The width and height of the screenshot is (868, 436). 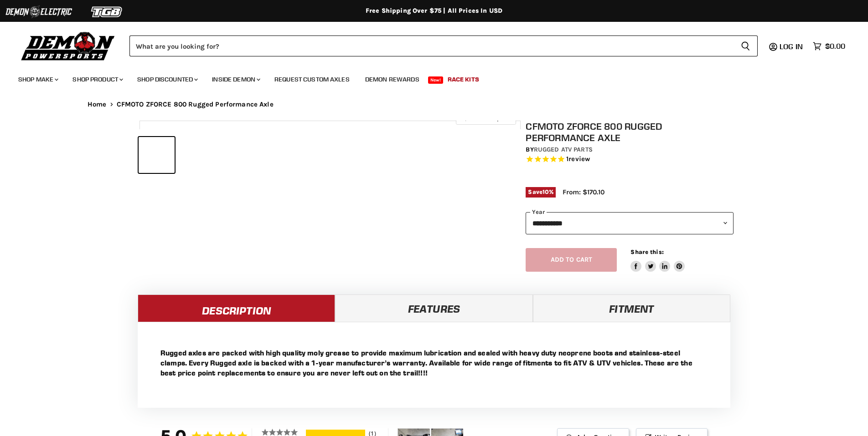 I want to click on span: Log in, so click(x=791, y=47).